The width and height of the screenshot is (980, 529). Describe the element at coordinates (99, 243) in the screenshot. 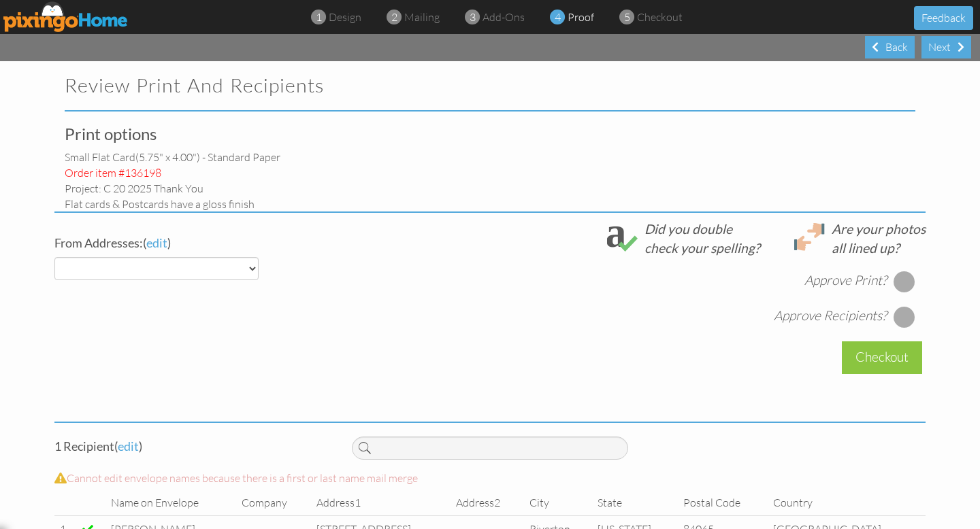

I see `span: From Addresses:` at that location.